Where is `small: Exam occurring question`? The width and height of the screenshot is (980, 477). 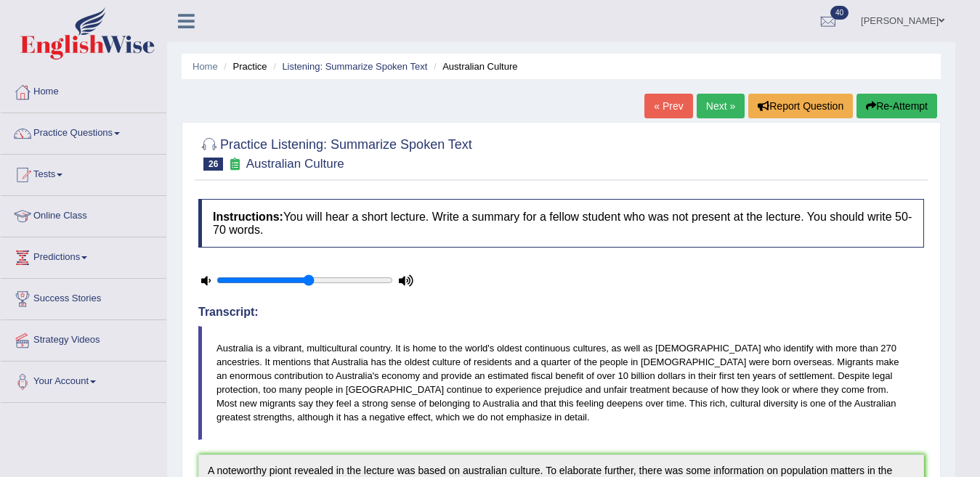 small: Exam occurring question is located at coordinates (234, 164).